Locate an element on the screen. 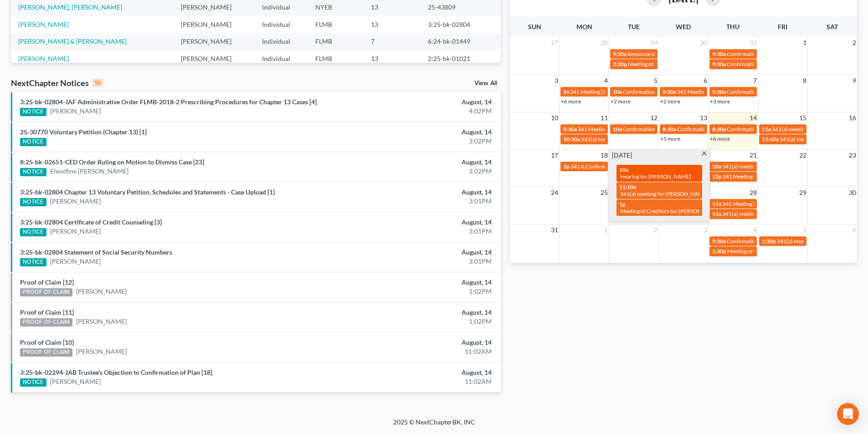  td: 3:25-bk-02804 is located at coordinates (461, 24).